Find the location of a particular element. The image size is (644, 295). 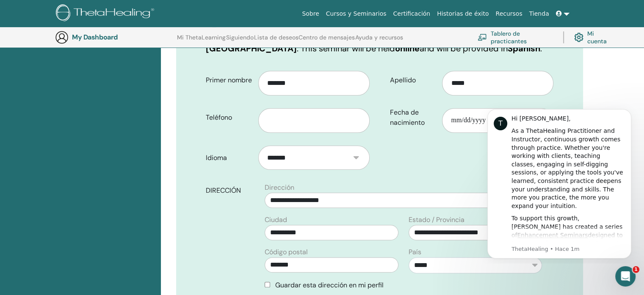

a: Mi ThetaLearning is located at coordinates (202, 41).